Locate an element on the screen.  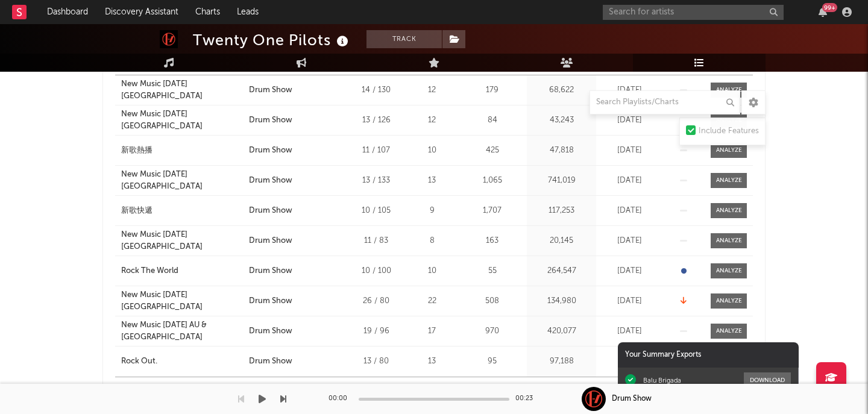
input: Search Playlists/Charts is located at coordinates (665, 102).